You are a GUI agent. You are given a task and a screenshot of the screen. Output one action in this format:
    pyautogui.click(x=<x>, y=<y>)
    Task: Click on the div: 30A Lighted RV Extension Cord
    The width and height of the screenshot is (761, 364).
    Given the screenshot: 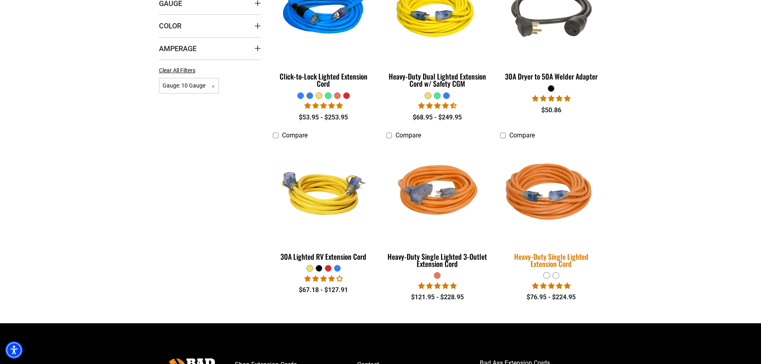 What is the action you would take?
    pyautogui.click(x=324, y=257)
    